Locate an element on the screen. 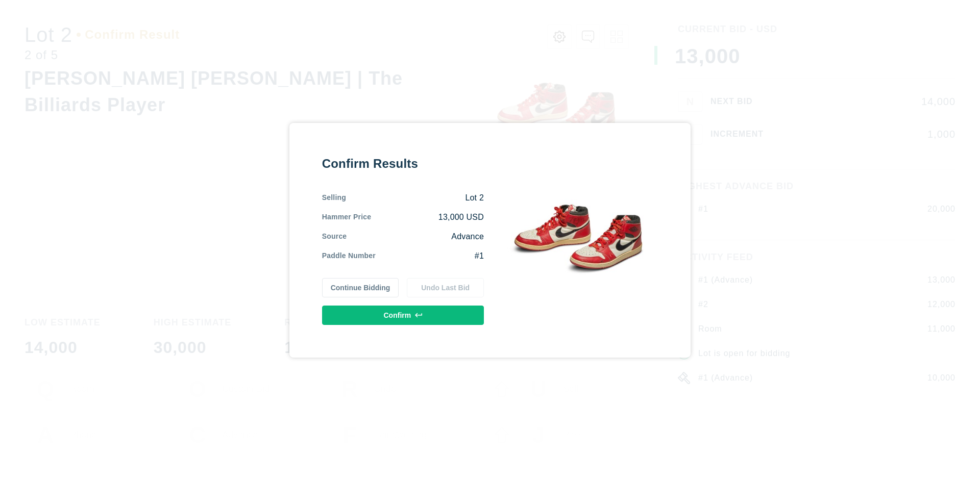 The image size is (980, 480). button: Continue Bidding is located at coordinates (361, 288).